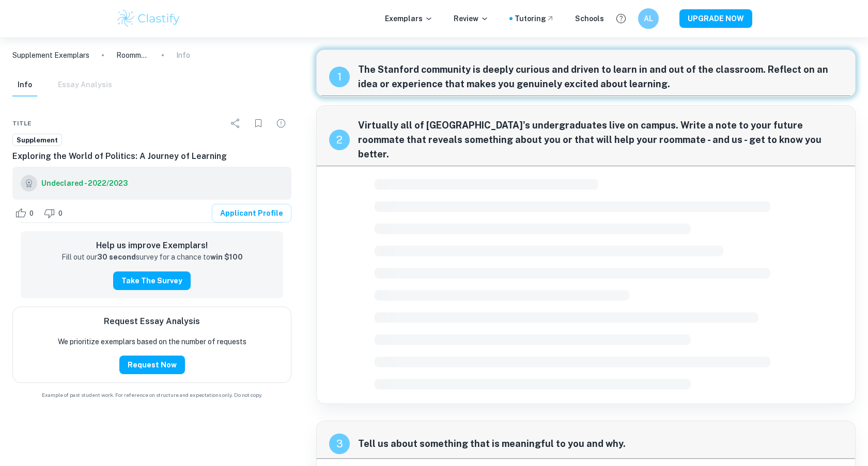  I want to click on span: Example of past student work. For reference on structure and expectations only. Do not copy., so click(152, 395).